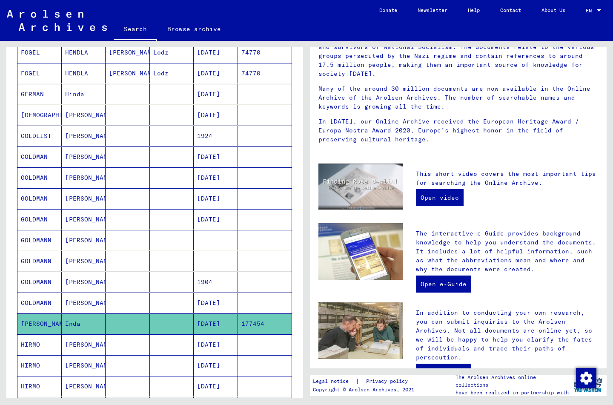 Image resolution: width=613 pixels, height=405 pixels. What do you see at coordinates (366, 390) in the screenshot?
I see `p: Copyright © Arolsen Archives, 2021` at bounding box center [366, 390].